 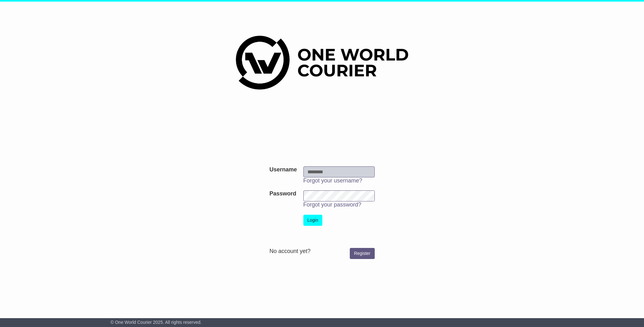 What do you see at coordinates (332, 204) in the screenshot?
I see `a: Forgot your password?` at bounding box center [332, 204].